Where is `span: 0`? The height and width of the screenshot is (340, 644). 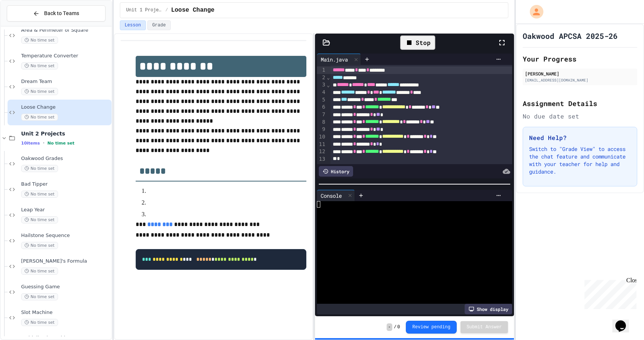
span: 0 is located at coordinates (398, 327).